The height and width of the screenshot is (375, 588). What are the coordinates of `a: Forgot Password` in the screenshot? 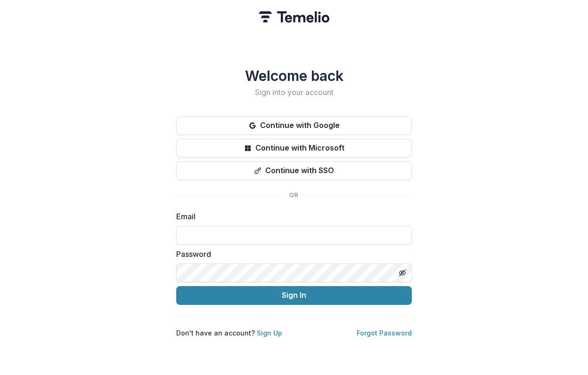 It's located at (384, 333).